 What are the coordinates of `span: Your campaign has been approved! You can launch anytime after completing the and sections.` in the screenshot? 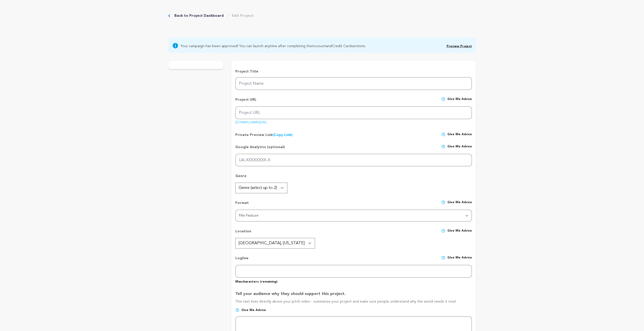 It's located at (273, 45).